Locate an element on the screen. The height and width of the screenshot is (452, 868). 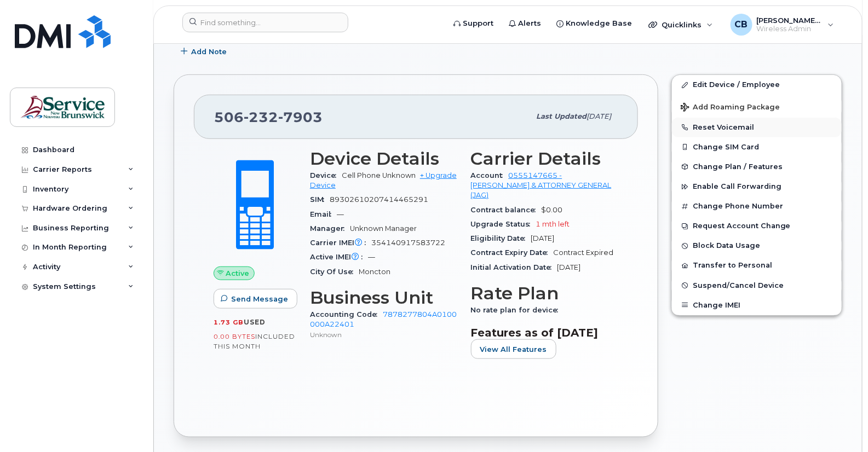
span: Contract Expired is located at coordinates (583, 252).